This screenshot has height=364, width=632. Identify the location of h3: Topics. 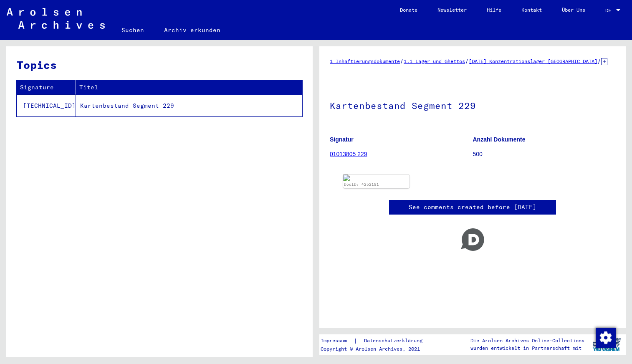
(159, 65).